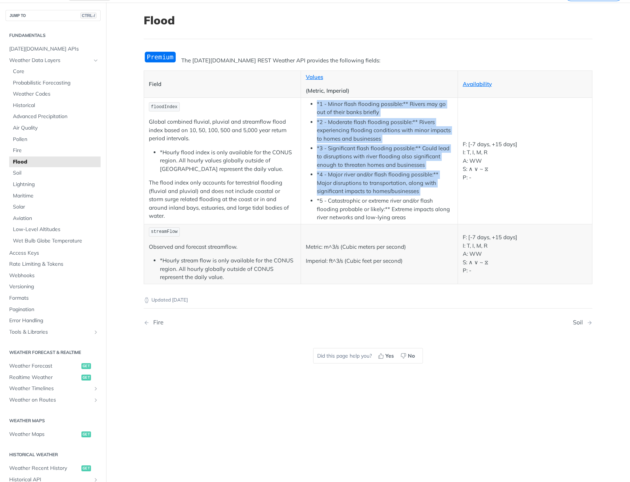 The height and width of the screenshot is (482, 630). What do you see at coordinates (164, 232) in the screenshot?
I see `span: streamFlow` at bounding box center [164, 232].